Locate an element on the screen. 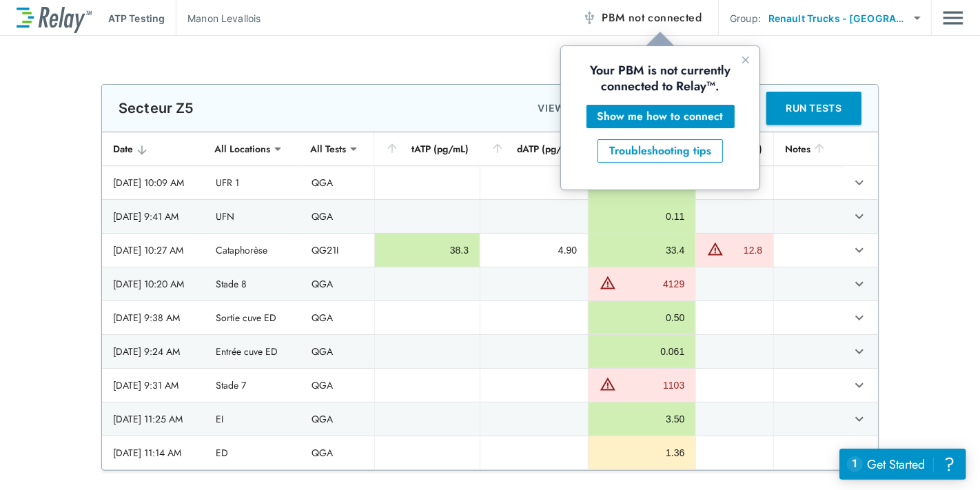 Image resolution: width=980 pixels, height=490 pixels. div: 0.50 is located at coordinates (642, 318).